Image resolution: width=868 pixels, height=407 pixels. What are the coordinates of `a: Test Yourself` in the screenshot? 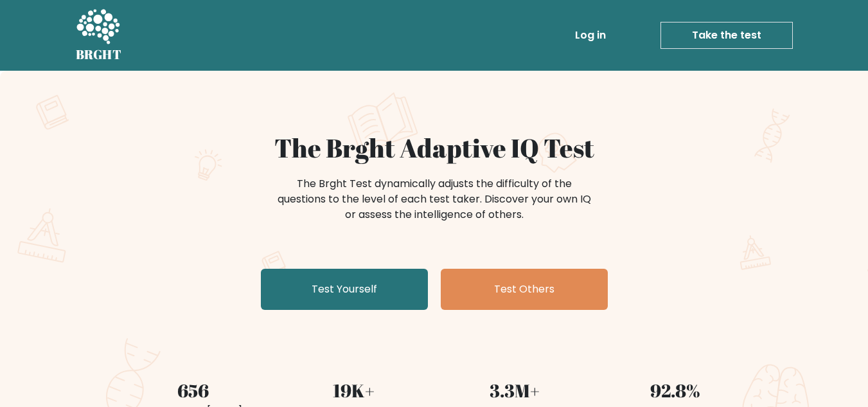 It's located at (344, 289).